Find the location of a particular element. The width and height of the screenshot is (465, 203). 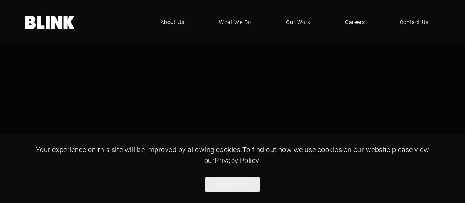

a: Contact Us is located at coordinates (414, 22).